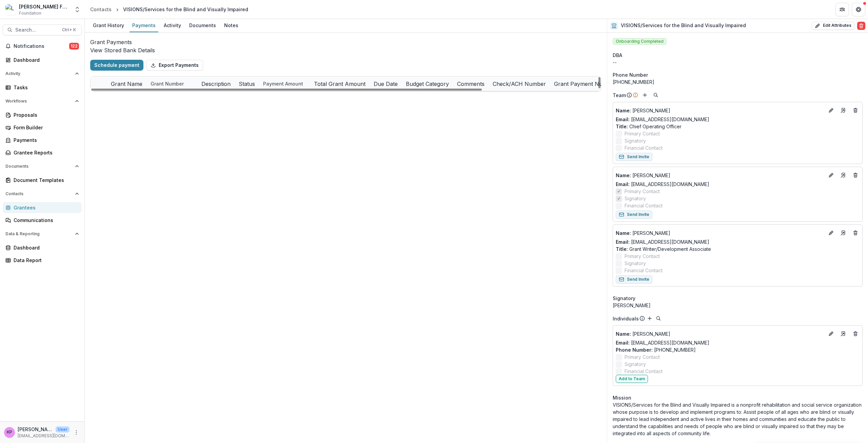 The width and height of the screenshot is (868, 443). Describe the element at coordinates (471, 83) in the screenshot. I see `div: Comments` at that location.